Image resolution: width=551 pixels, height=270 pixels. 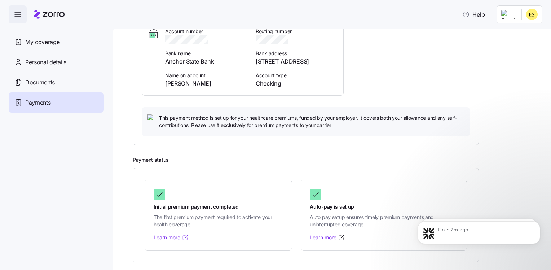 What do you see at coordinates (297, 53) in the screenshot?
I see `span: Bank address` at bounding box center [297, 53].